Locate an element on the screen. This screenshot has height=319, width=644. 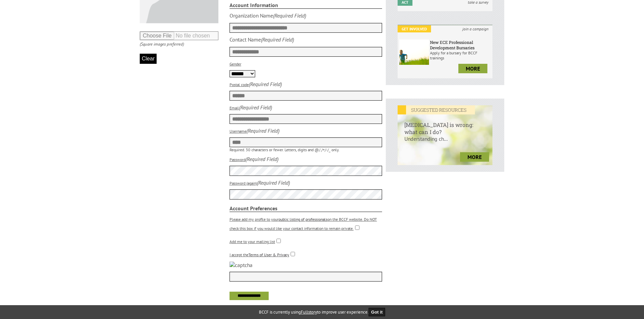
label: Gender is located at coordinates (235, 64).